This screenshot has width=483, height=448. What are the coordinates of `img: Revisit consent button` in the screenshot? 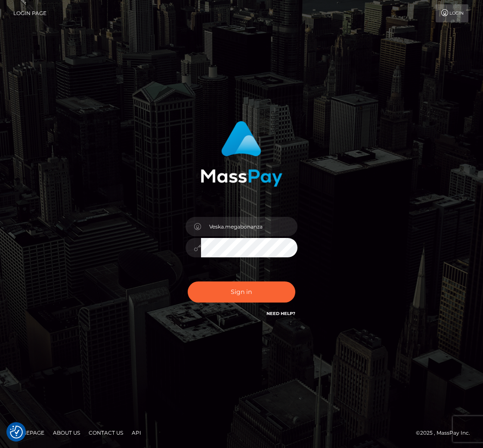 It's located at (17, 432).